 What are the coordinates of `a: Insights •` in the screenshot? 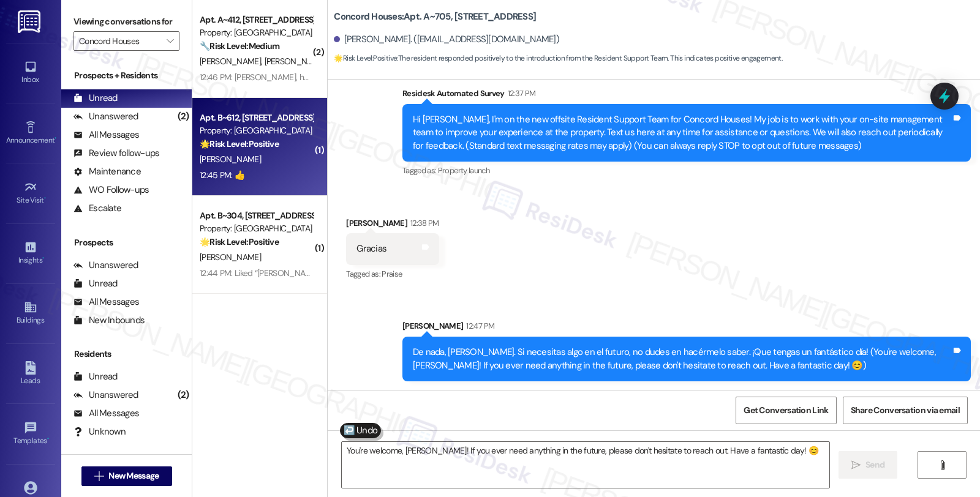 It's located at (31, 253).